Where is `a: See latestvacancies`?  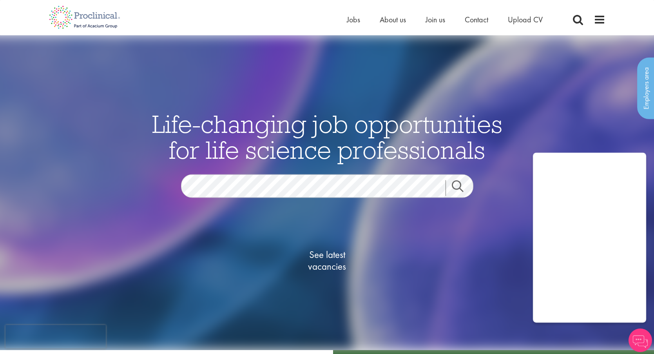
a: See latestvacancies is located at coordinates (327, 260).